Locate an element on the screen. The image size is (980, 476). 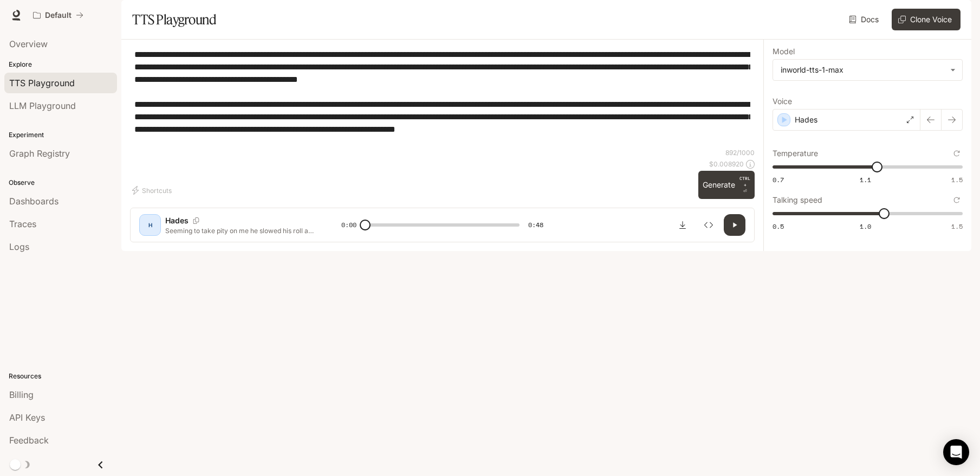
button: Inspect is located at coordinates (709, 225).